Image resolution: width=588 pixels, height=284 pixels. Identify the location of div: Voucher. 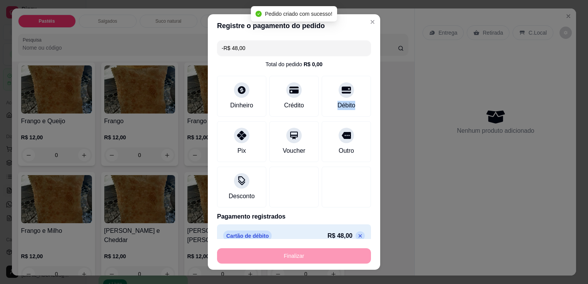
(294, 151).